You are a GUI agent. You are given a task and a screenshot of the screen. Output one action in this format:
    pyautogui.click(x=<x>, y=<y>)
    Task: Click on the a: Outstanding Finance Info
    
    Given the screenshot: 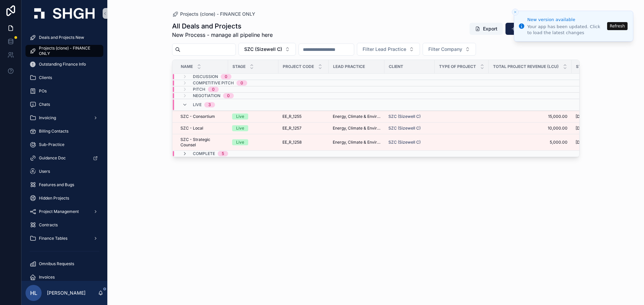 What is the action you would take?
    pyautogui.click(x=64, y=64)
    